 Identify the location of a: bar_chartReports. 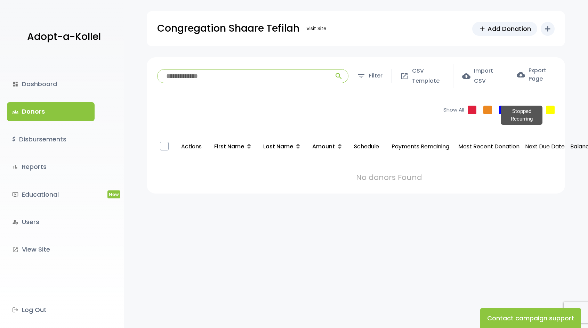
(51, 167).